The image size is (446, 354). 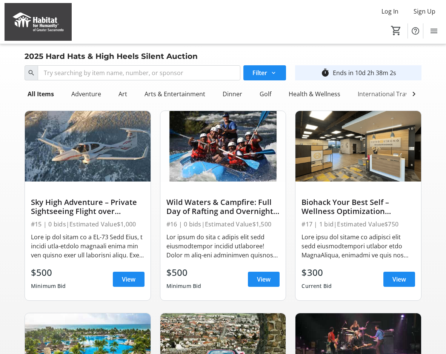 I want to click on div: #15 | 0 bids | Estimated Value $1,000, so click(x=88, y=224).